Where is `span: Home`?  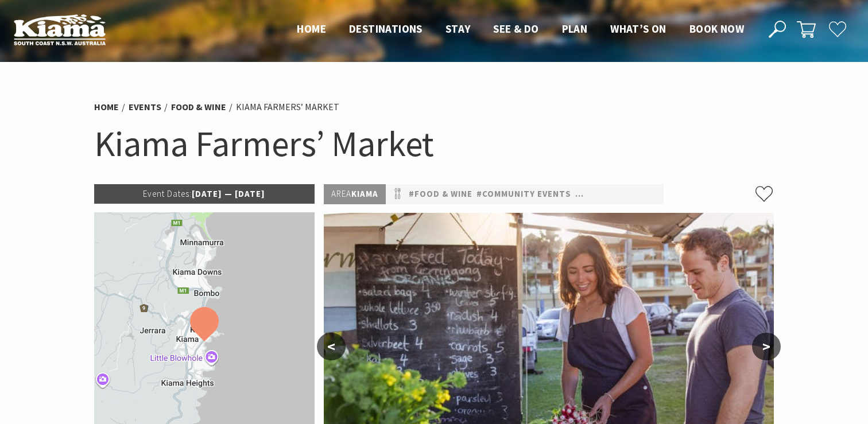
span: Home is located at coordinates (311, 28).